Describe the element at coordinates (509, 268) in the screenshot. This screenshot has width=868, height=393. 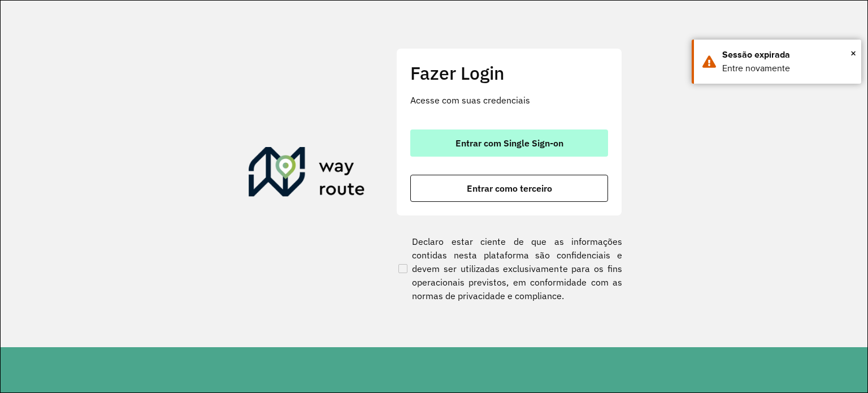
I see `label: Declaro estar ciente de que as informações contidas nesta plataforma são confidenciais e devem se...` at that location.